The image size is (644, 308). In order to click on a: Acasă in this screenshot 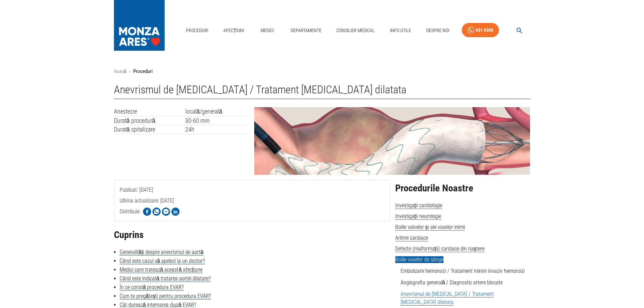, I will do `click(120, 71)`.